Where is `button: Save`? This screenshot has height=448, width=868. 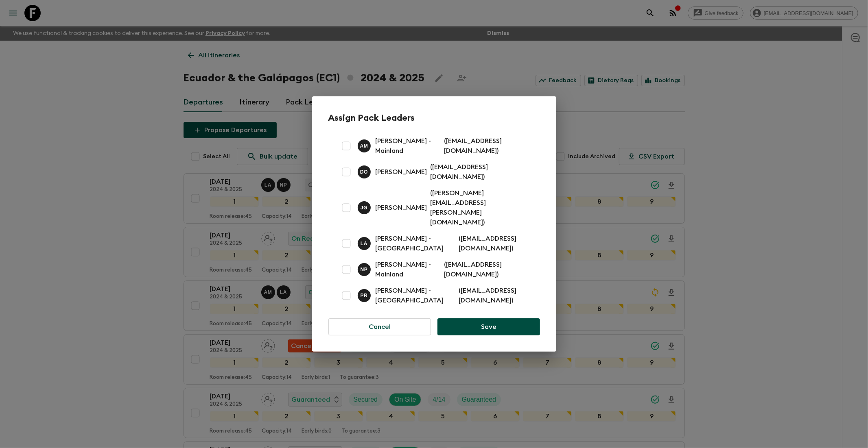 button: Save is located at coordinates (489, 327).